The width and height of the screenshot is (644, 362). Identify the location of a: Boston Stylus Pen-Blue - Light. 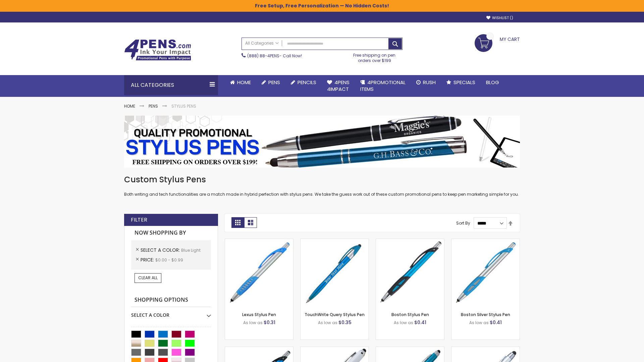
(410, 241).